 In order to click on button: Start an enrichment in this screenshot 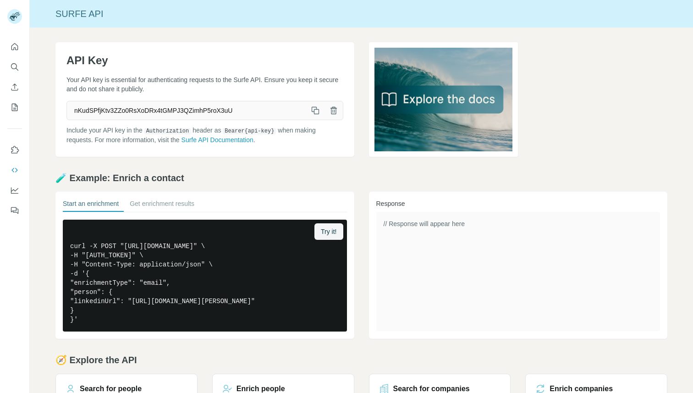, I will do `click(91, 205)`.